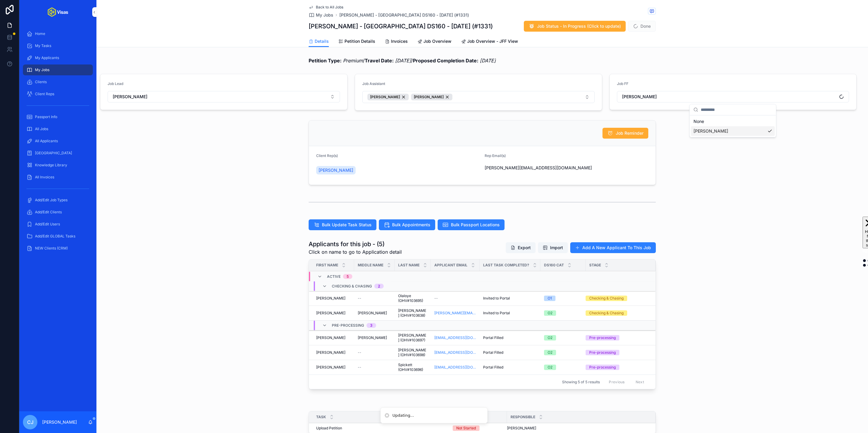  I want to click on span: All Jobs, so click(42, 129).